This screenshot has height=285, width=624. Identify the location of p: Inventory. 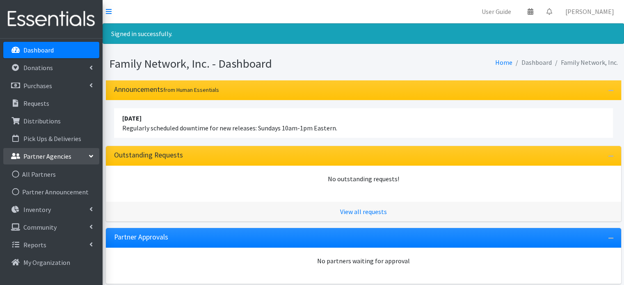
(37, 210).